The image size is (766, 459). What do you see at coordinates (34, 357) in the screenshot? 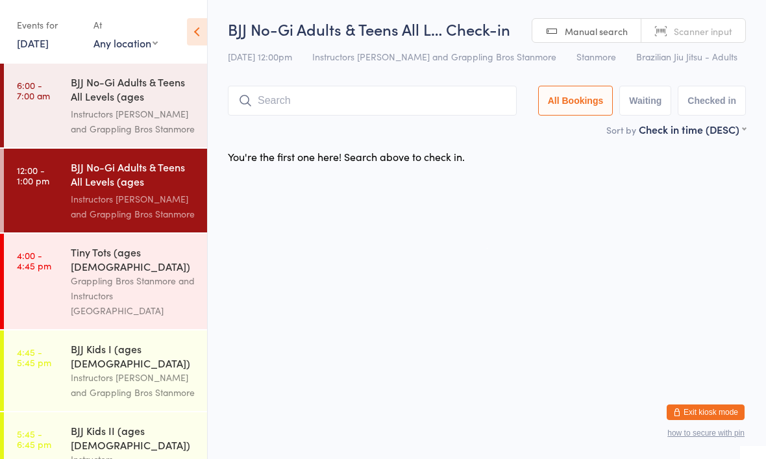
I see `time: 4:45 - 5:45 pm` at bounding box center [34, 357].